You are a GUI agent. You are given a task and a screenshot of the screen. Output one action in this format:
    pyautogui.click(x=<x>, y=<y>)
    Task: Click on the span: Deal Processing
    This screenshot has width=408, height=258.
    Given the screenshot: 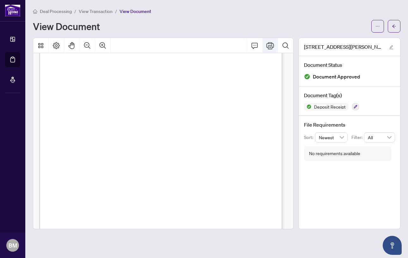 What is the action you would take?
    pyautogui.click(x=56, y=11)
    